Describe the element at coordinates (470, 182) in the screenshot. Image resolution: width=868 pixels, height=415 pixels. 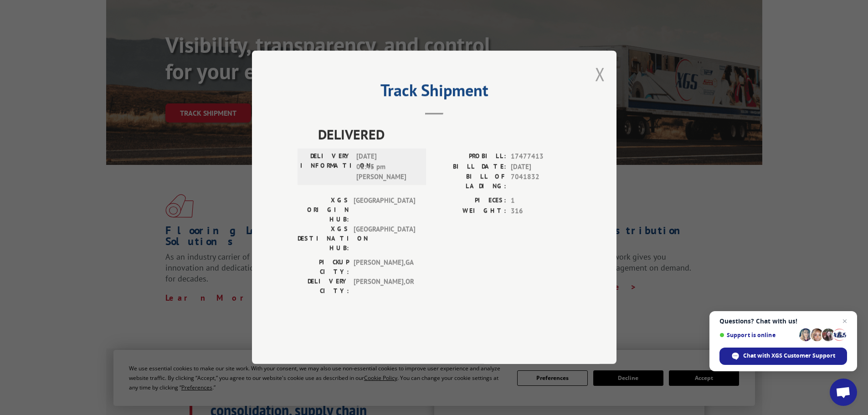
I see `label: BILL OF LADING:` at that location.